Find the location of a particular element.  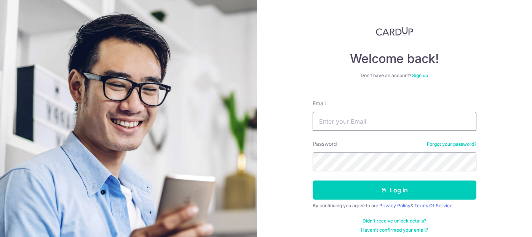

div: By continuing you agree to our & is located at coordinates (395, 205).